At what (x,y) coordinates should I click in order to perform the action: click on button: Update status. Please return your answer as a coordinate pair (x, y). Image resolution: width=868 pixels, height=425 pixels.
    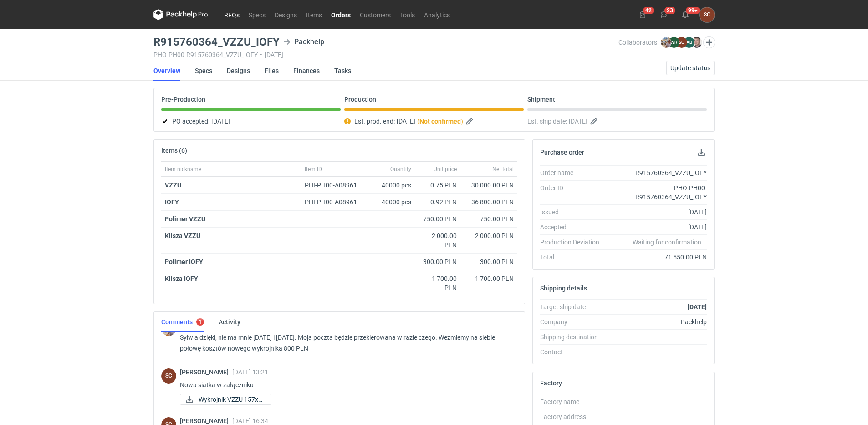
    Looking at the image, I should click on (691, 68).